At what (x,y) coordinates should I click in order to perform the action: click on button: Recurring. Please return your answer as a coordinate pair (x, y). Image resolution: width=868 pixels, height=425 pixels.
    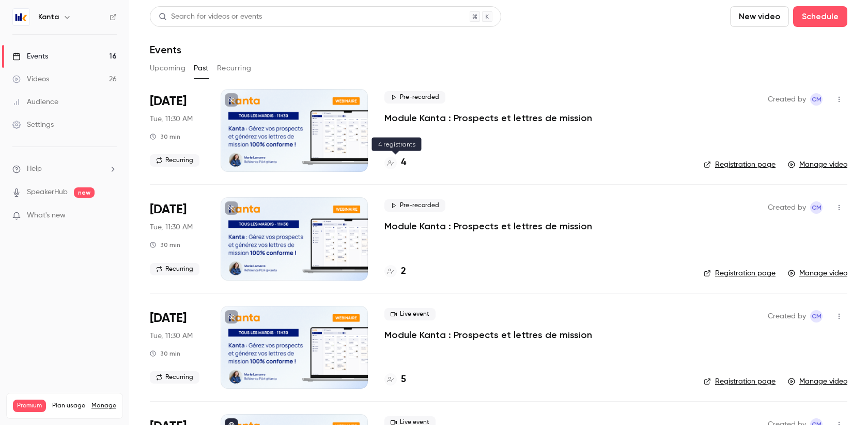
    Looking at the image, I should click on (234, 69).